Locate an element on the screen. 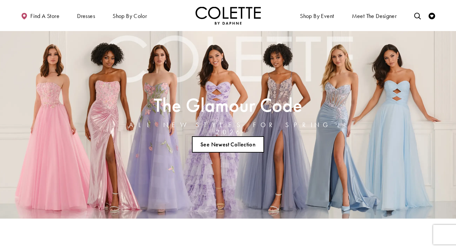 The width and height of the screenshot is (456, 249). span: Find a store is located at coordinates (45, 16).